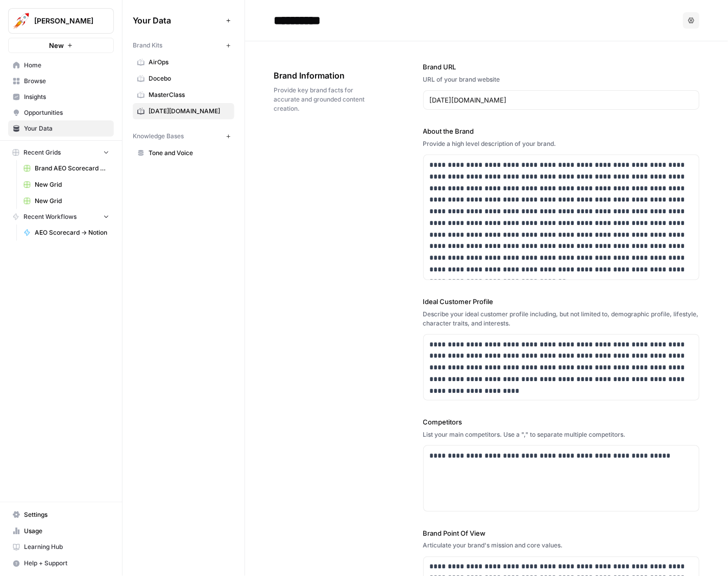 The height and width of the screenshot is (576, 728). What do you see at coordinates (61, 515) in the screenshot?
I see `a: Settings` at bounding box center [61, 515].